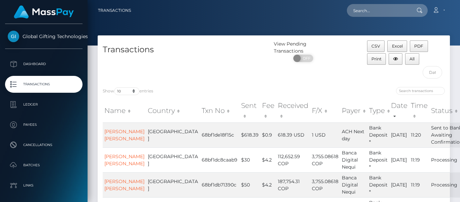  I want to click on button: Column visibility, so click(396, 59).